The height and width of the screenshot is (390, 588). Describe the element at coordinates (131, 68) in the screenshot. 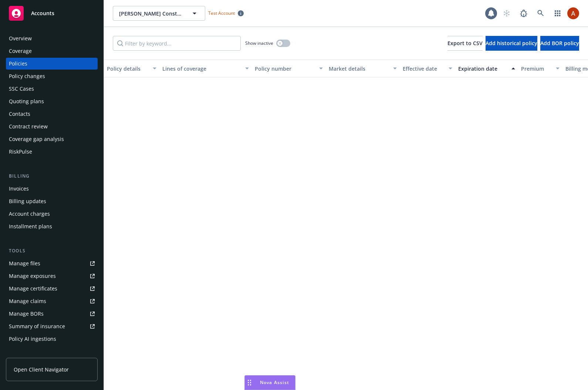

I see `button: Policy details` at that location.